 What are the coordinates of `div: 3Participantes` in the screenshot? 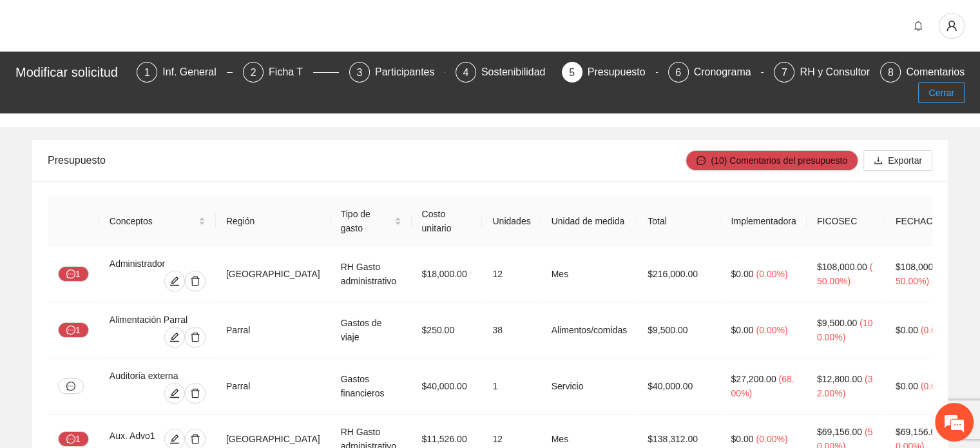 It's located at (397, 72).